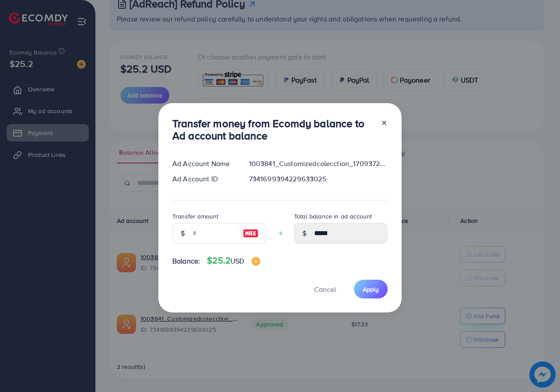 Image resolution: width=560 pixels, height=392 pixels. I want to click on h3: Transfer money from Ecomdy balance to Ad account balance, so click(273, 130).